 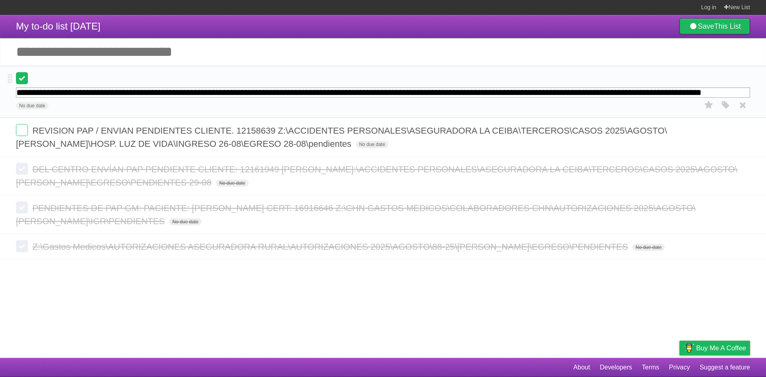 I want to click on img: Buy me a coffee, so click(x=688, y=348).